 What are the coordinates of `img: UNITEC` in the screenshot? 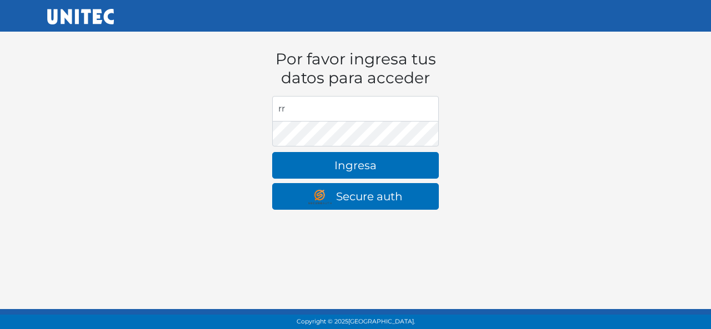 It's located at (81, 17).